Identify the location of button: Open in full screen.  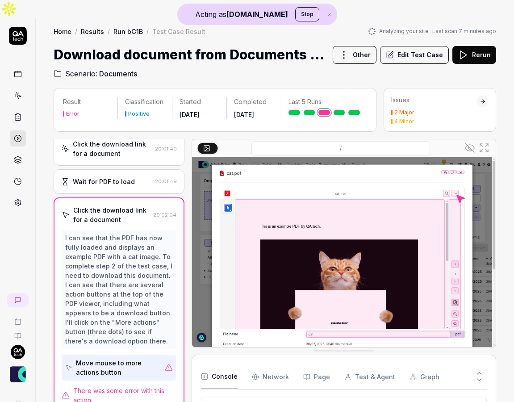
(484, 148).